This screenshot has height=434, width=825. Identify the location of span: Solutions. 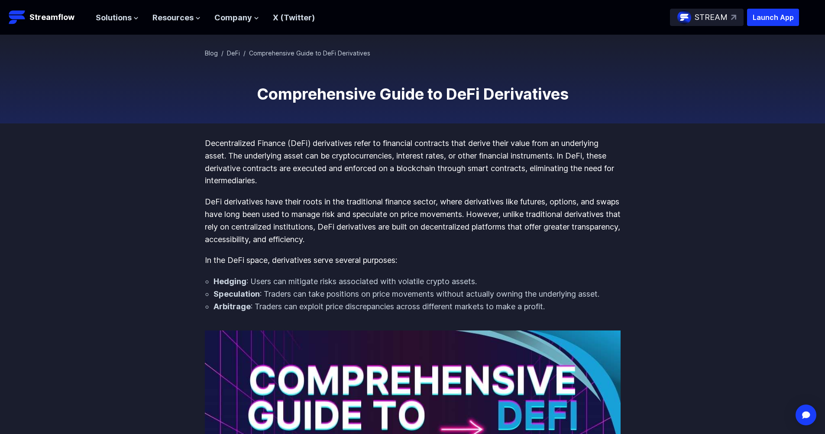
(114, 18).